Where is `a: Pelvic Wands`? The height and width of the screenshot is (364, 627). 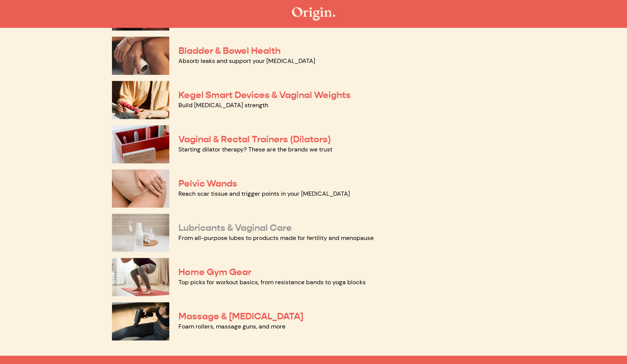 a: Pelvic Wands is located at coordinates (208, 183).